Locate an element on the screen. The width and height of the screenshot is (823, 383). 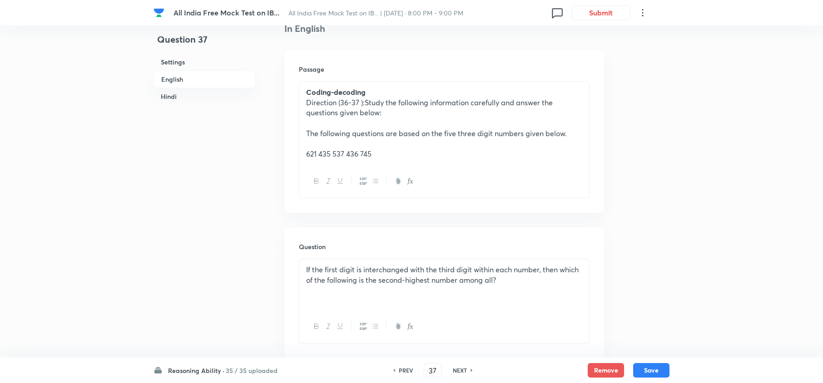
h4: Question 37 is located at coordinates (204, 43).